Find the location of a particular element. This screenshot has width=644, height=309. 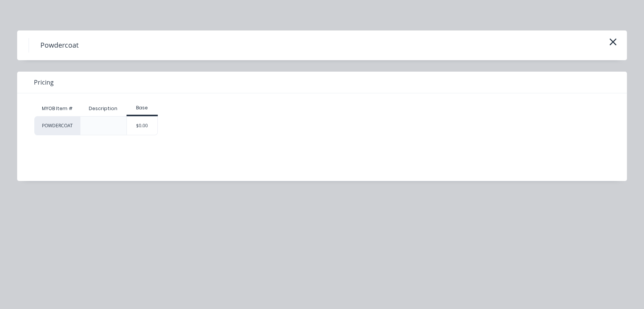

div: MYOB Item # is located at coordinates (57, 109).